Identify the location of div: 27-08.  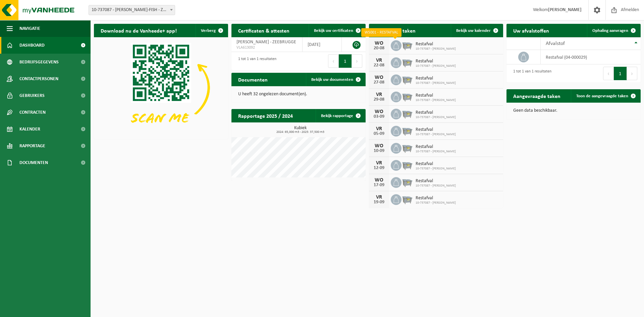
(379, 82).